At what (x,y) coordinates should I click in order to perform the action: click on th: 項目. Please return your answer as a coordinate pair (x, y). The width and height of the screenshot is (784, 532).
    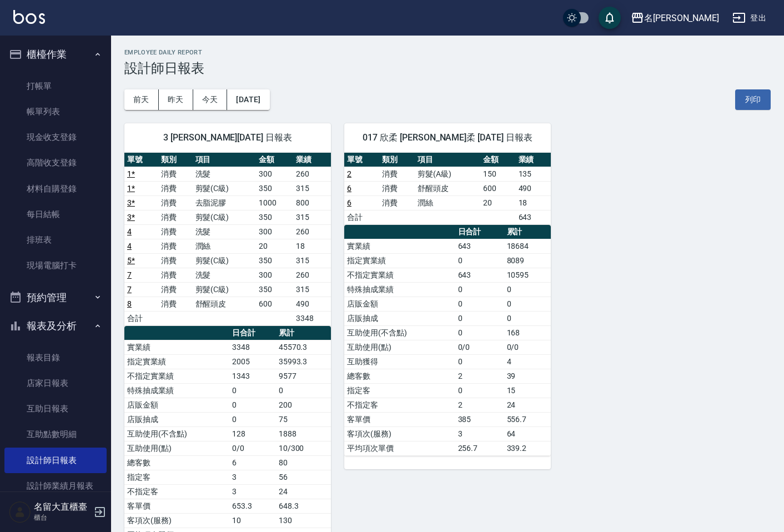
    Looking at the image, I should click on (448, 160).